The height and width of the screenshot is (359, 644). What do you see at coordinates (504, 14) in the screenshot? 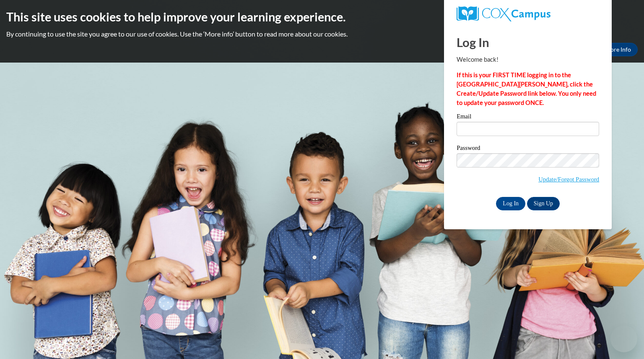
I see `img: COX Campus` at bounding box center [504, 14].